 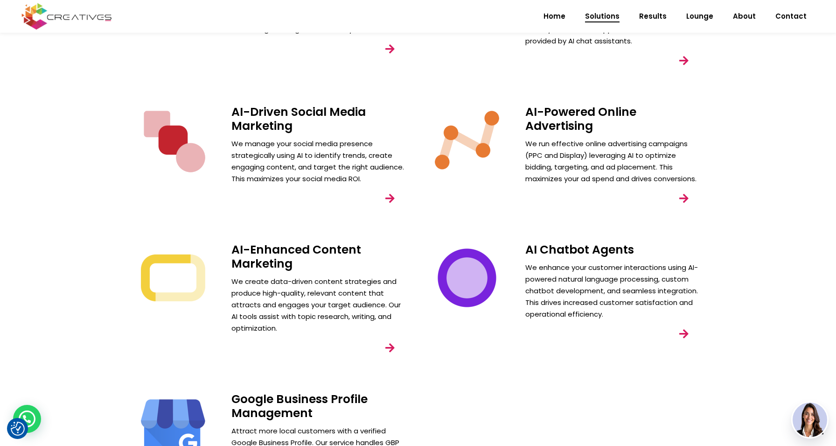 What do you see at coordinates (791, 16) in the screenshot?
I see `span: Contact` at bounding box center [791, 16].